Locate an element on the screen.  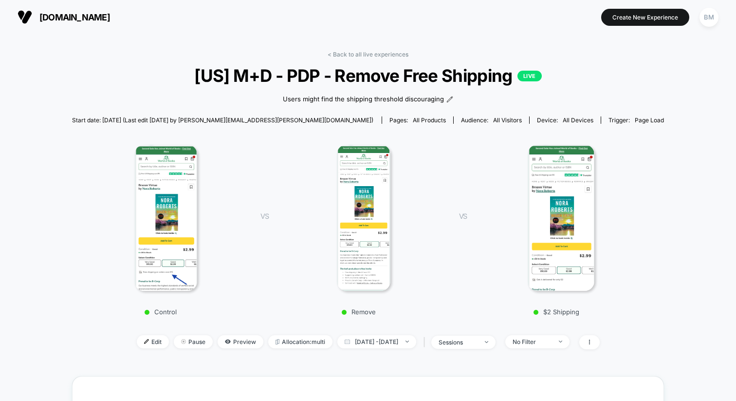
span: Preview is located at coordinates (240, 341).